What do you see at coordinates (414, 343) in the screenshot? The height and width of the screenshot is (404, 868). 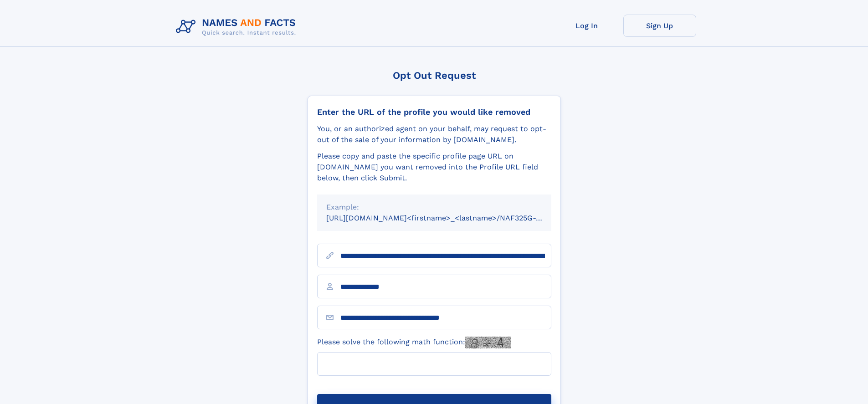 I see `label: Please solve the following math function:` at bounding box center [414, 343].